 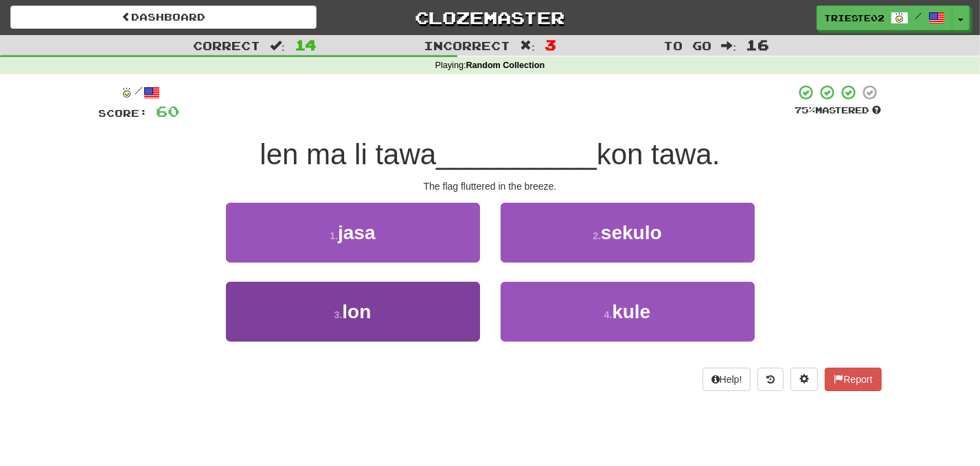 I want to click on div: The flag fluttered in the breeze., so click(x=491, y=186).